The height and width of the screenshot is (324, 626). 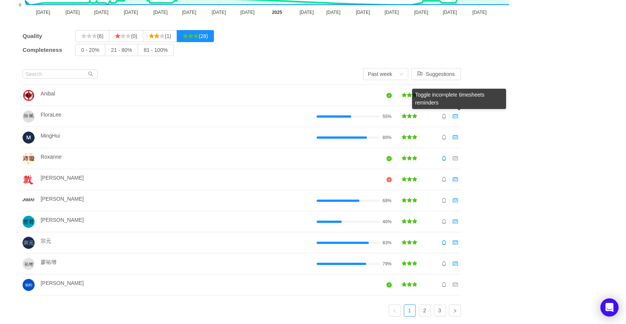 What do you see at coordinates (20, 5) in the screenshot?
I see `tspan: 0` at bounding box center [20, 5].